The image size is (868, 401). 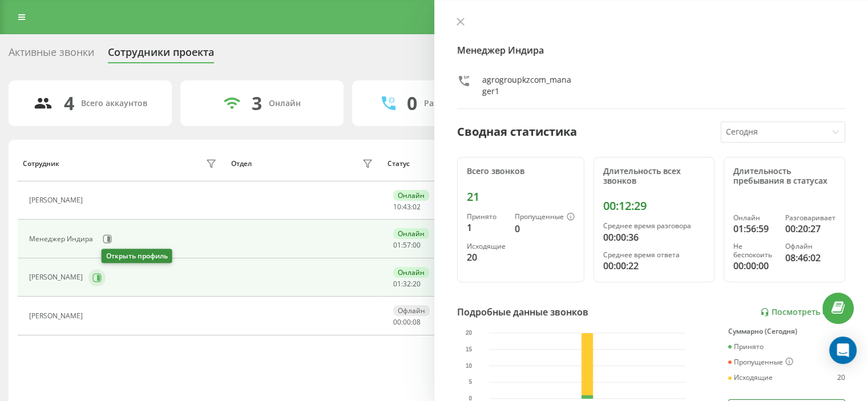 I want to click on div: 21, so click(x=521, y=197).